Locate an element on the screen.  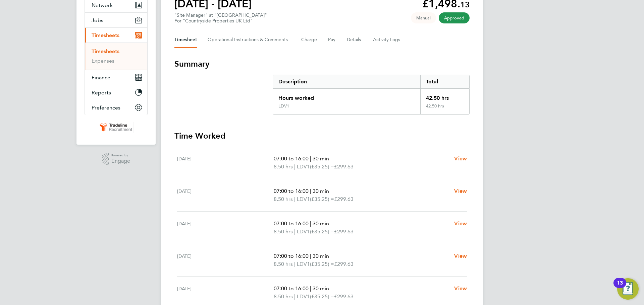
button: Finance is located at coordinates (116, 77).